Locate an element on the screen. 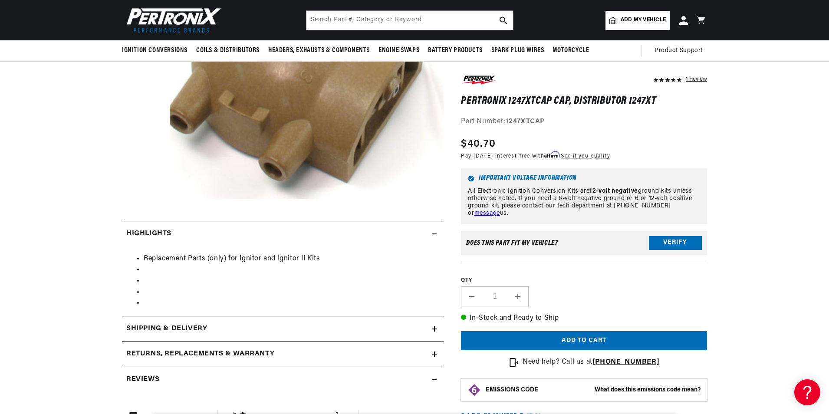 The image size is (829, 414). a: See if you qualify - Learn more about Affirm Financing (opens in modal) is located at coordinates (585, 156).